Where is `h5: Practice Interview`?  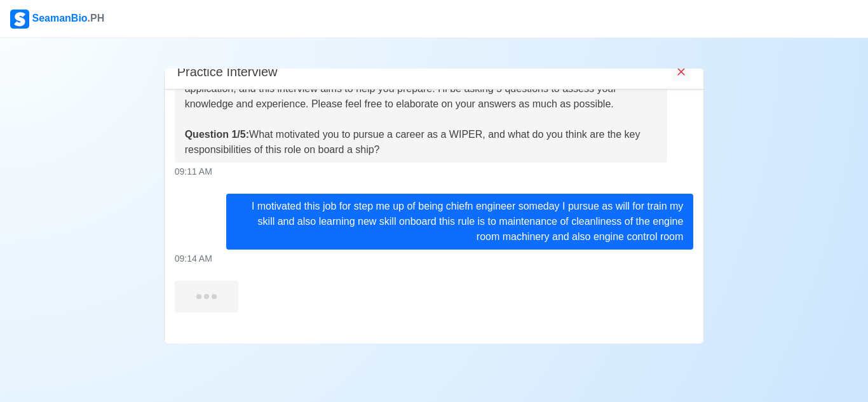 h5: Practice Interview is located at coordinates (228, 72).